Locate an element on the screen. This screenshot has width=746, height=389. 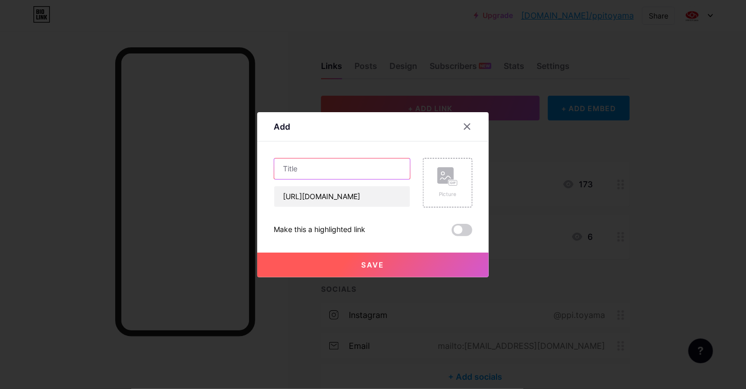
button: Save is located at coordinates (373, 265).